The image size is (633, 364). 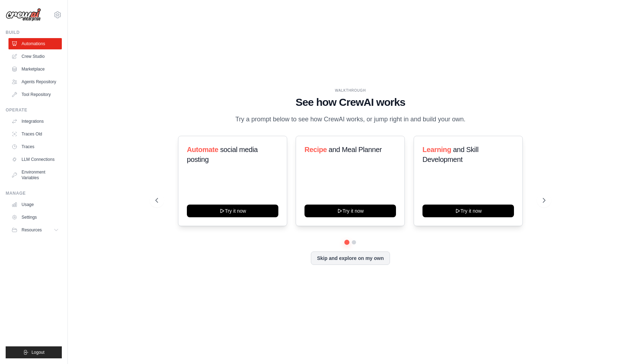 What do you see at coordinates (222, 154) in the screenshot?
I see `span: social media posting` at bounding box center [222, 154].